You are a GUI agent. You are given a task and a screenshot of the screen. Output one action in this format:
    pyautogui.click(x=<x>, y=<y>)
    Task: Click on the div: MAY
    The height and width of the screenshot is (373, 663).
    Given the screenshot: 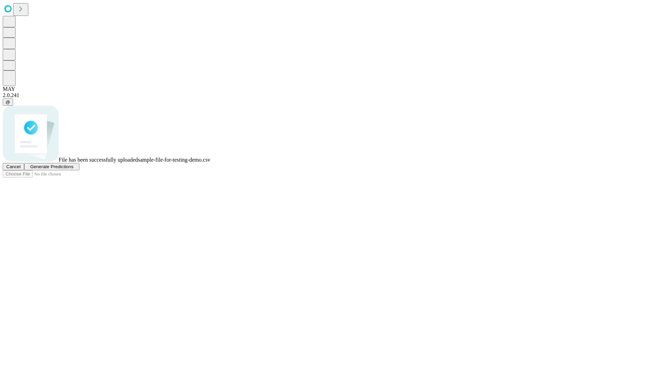 What is the action you would take?
    pyautogui.click(x=331, y=89)
    